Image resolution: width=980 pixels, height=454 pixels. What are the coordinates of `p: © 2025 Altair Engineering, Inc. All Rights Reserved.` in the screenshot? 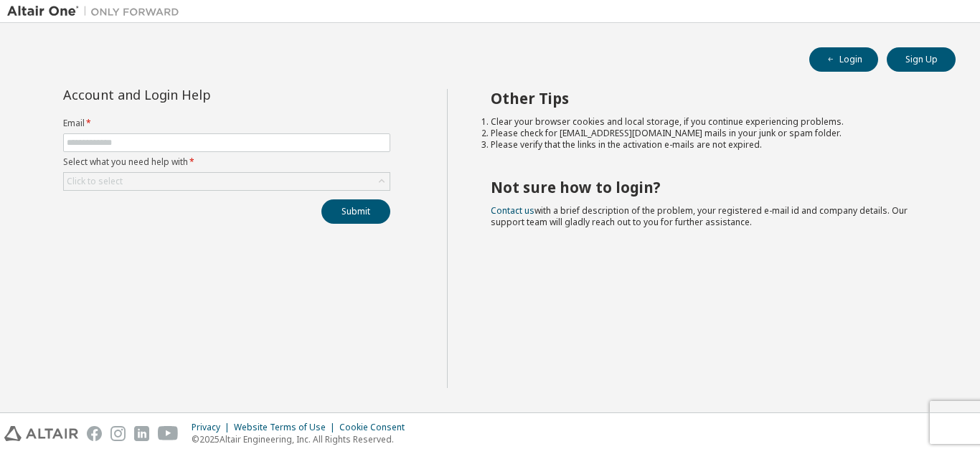 It's located at (302, 439).